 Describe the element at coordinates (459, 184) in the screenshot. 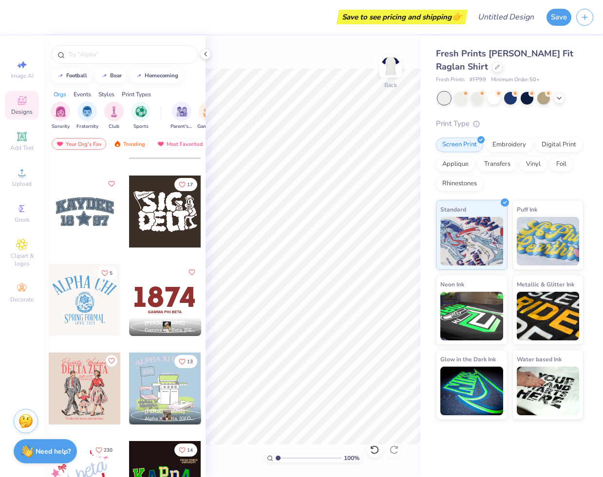

I see `div: Rhinestones` at that location.